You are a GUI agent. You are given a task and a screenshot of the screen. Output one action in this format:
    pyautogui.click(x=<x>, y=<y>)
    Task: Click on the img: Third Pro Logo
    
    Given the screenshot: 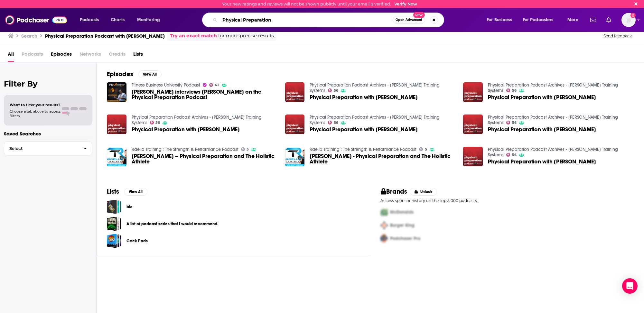 What is the action you would take?
    pyautogui.click(x=384, y=239)
    